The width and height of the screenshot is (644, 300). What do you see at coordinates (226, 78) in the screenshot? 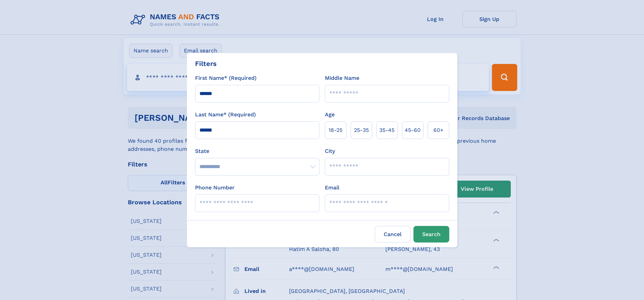
I see `label: First Name* (Required)` at bounding box center [226, 78].